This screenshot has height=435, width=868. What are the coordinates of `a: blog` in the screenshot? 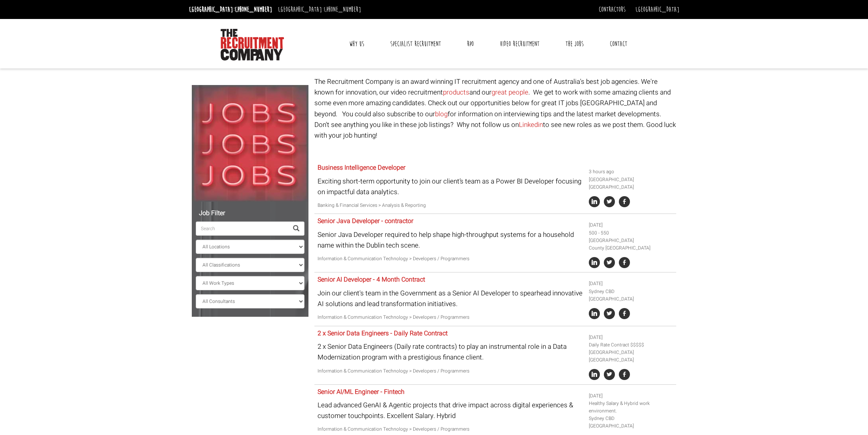 It's located at (442, 114).